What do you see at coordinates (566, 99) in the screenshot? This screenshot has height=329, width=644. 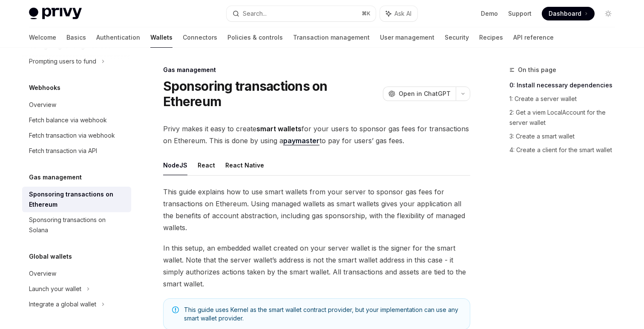 I see `a: 1: Create a server wallet` at bounding box center [566, 99].